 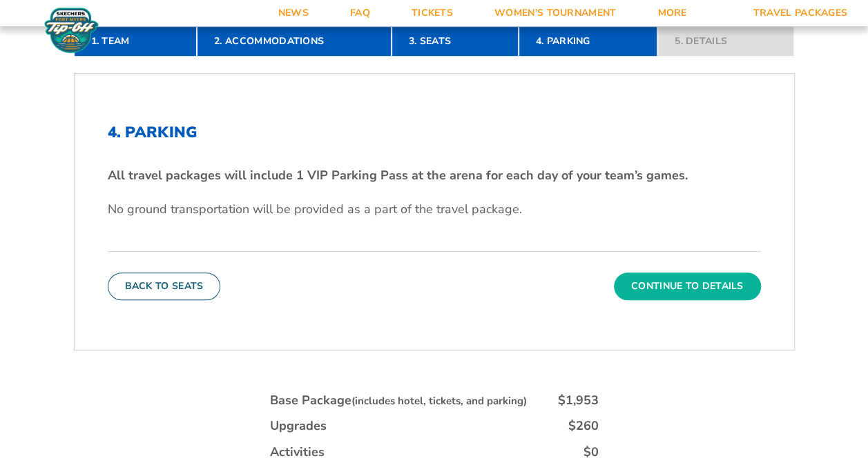 I want to click on img: Fort Myers Tip-Off, so click(x=71, y=30).